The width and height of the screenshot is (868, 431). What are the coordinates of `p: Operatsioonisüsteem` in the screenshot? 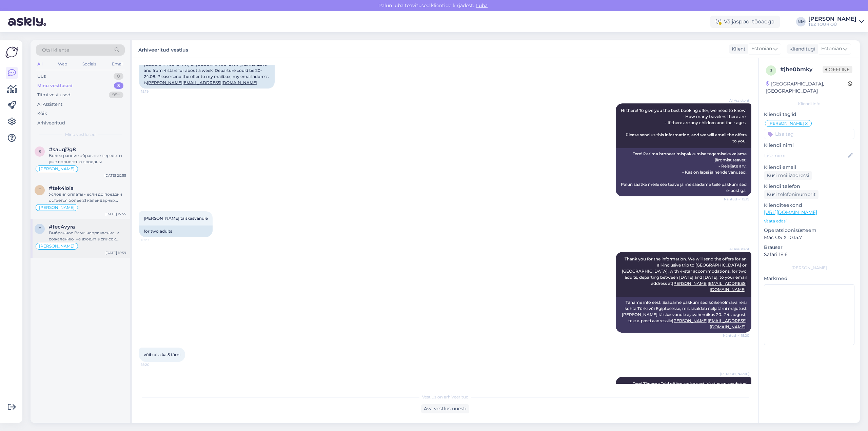 It's located at (809, 230).